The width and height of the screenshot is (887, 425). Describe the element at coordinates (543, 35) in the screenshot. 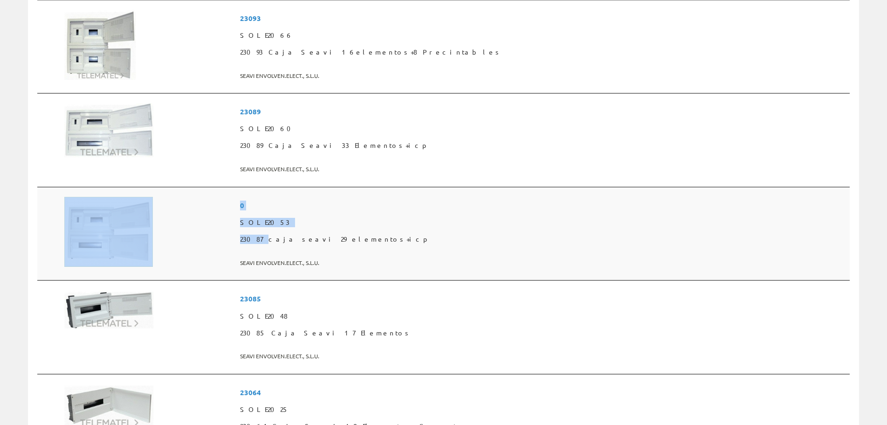

I see `span: SOLE2066` at that location.